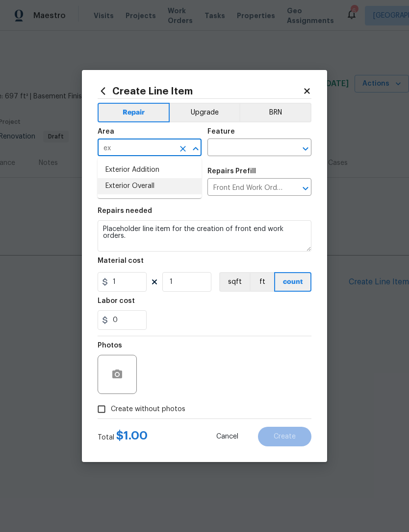 This screenshot has height=532, width=409. Describe the element at coordinates (150, 186) in the screenshot. I see `li: Exterior Overall` at that location.